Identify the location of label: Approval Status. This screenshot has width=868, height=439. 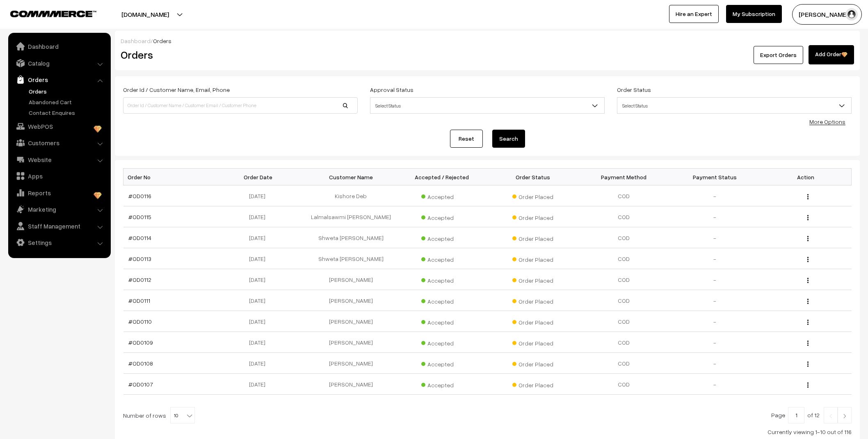
(392, 90).